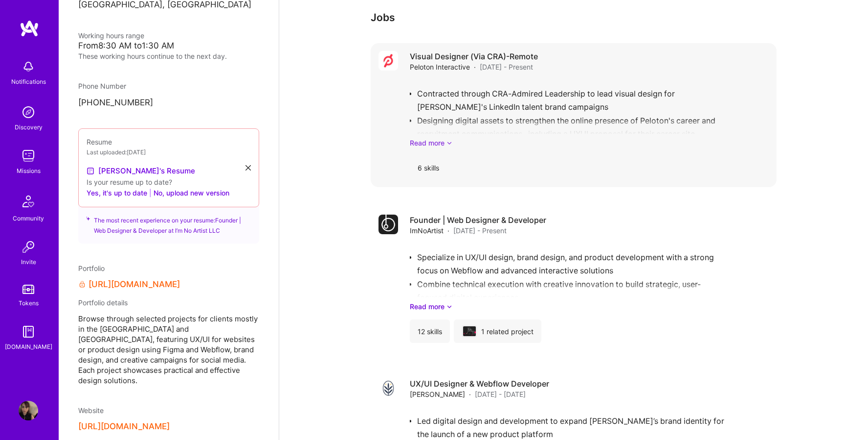 Image resolution: width=868 pixels, height=440 pixels. I want to click on img: Invite, so click(29, 247).